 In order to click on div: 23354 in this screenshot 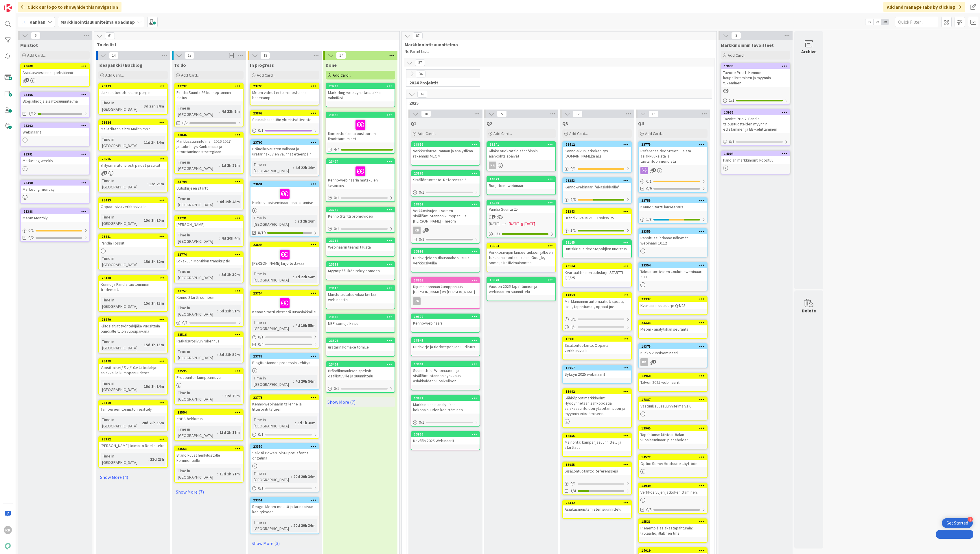, I will do `click(672, 266)`.